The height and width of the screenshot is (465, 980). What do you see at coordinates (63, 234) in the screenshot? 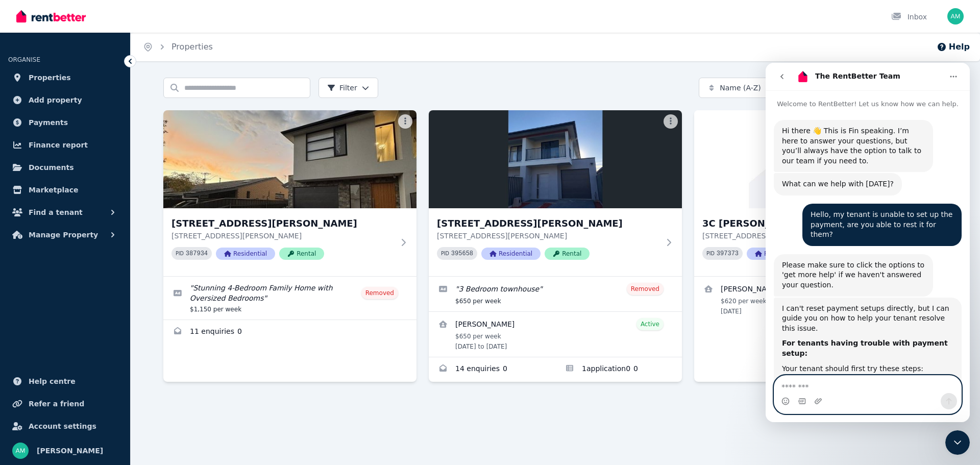
I see `span: Manage Property` at bounding box center [63, 234].